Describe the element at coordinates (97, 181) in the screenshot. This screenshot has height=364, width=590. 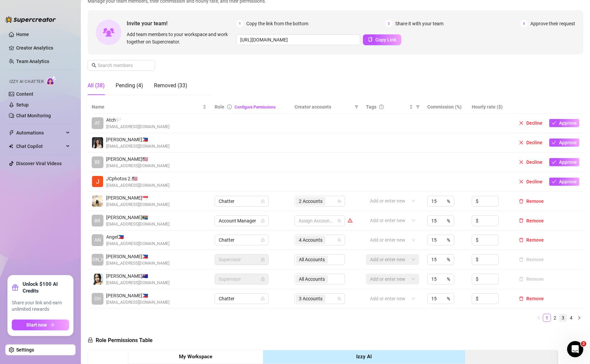
I see `img: JCphotos 2020` at that location.